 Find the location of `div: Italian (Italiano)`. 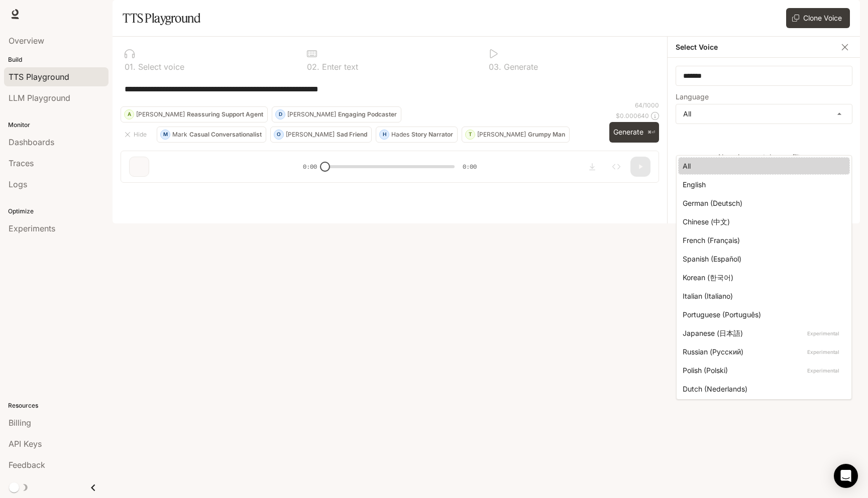

div: Italian (Italiano) is located at coordinates (761, 296).